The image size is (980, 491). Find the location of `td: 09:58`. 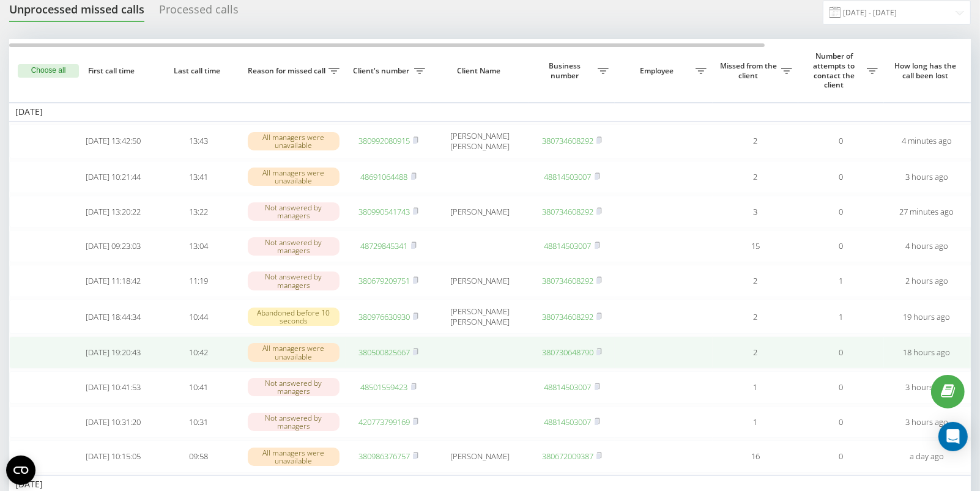

td: 09:58 is located at coordinates (199, 457).